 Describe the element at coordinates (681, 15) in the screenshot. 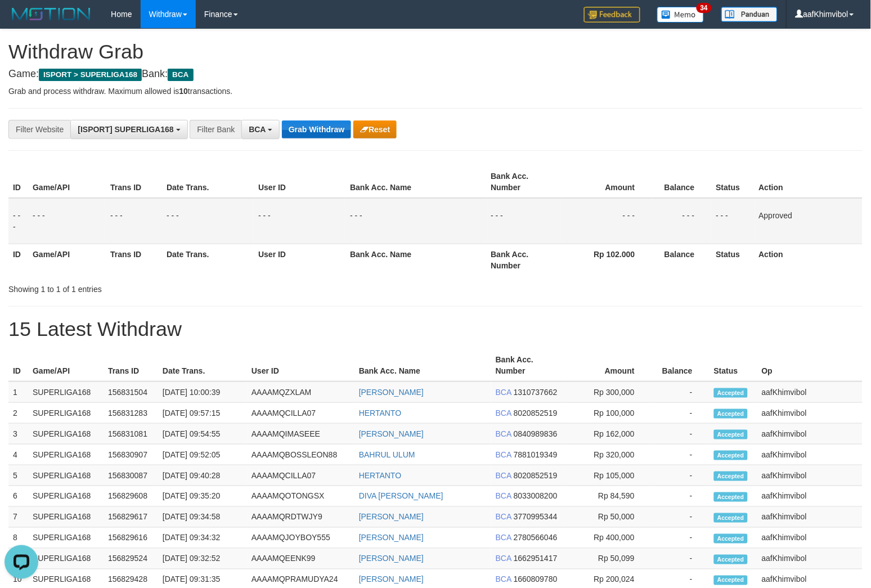

I see `img: Button%20Memo.svg` at that location.